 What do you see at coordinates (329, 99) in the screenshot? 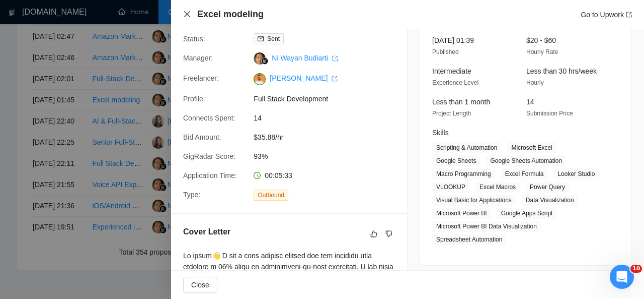
I see `span: Full Stack Development` at bounding box center [329, 99].